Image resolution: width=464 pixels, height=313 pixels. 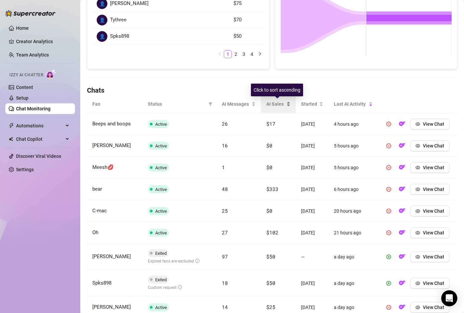 What do you see at coordinates (228, 54) in the screenshot?
I see `a: 1` at bounding box center [228, 54].